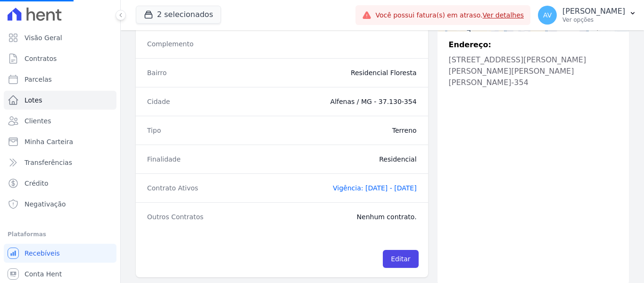  What do you see at coordinates (190, 44) in the screenshot?
I see `dt: Complemento` at bounding box center [190, 44].